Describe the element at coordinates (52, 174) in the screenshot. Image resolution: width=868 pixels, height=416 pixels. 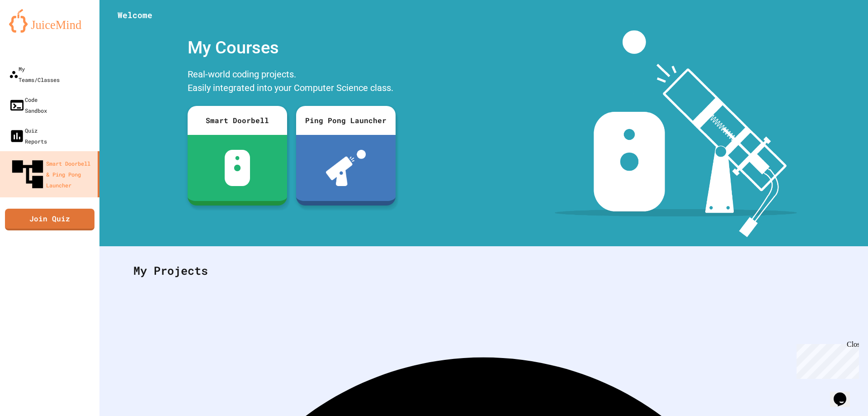
I see `div: Smart Doorbell & Ping Pong Launcher` at that location.